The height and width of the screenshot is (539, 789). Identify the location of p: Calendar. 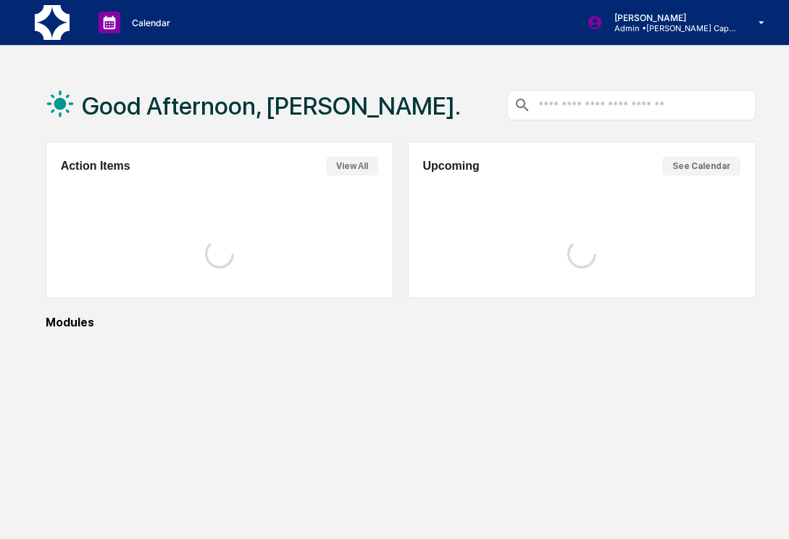
(149, 22).